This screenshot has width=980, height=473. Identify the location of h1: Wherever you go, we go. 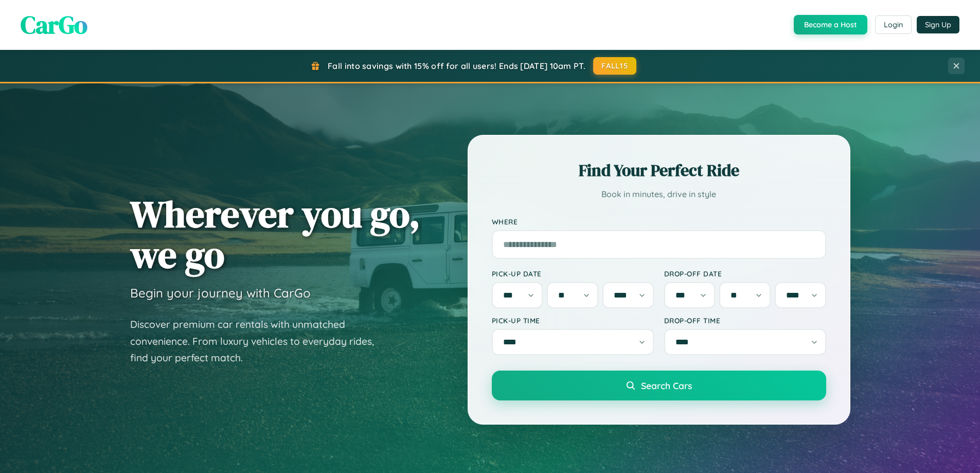
(275, 234).